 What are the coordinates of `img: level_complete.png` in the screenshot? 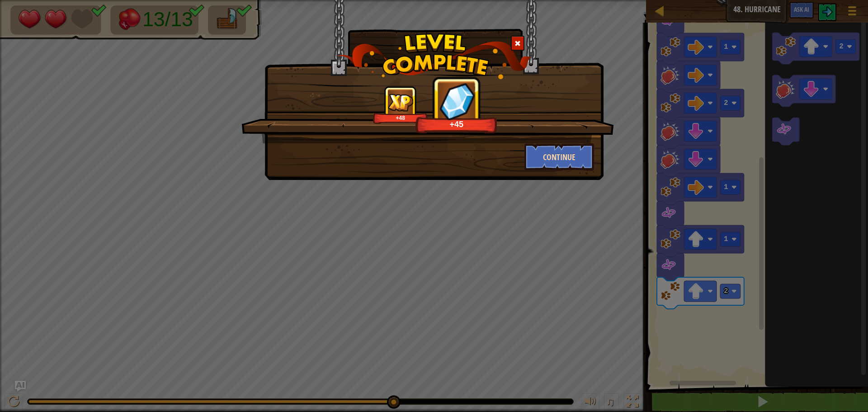 It's located at (434, 56).